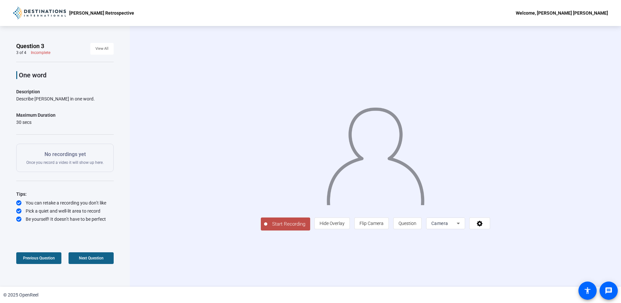 Image resolution: width=621 pixels, height=303 pixels. I want to click on div: Once you record a video it will show up here., so click(65, 158).